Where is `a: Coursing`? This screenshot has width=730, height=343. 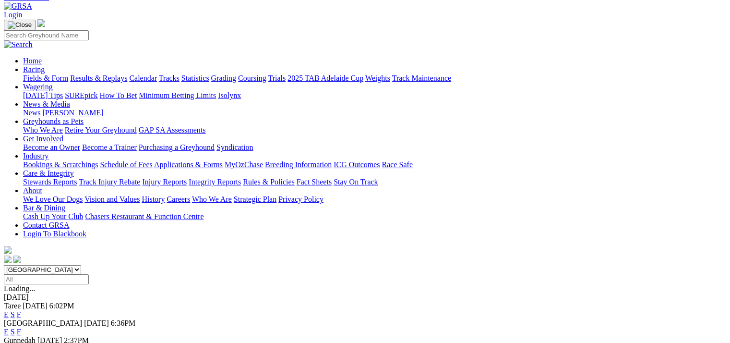
a: Coursing is located at coordinates (252, 78).